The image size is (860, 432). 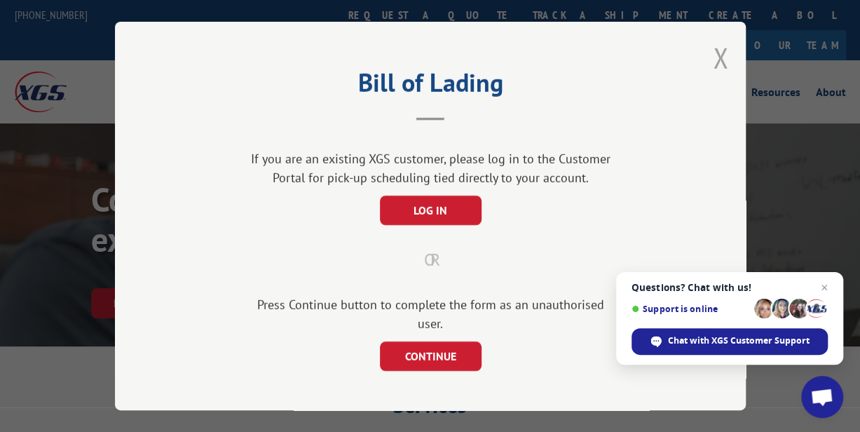 What do you see at coordinates (430, 356) in the screenshot?
I see `button: CONTINUE` at bounding box center [430, 356].